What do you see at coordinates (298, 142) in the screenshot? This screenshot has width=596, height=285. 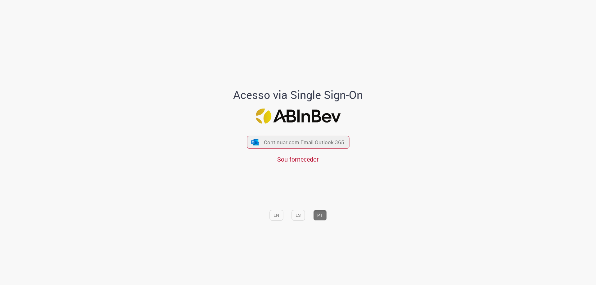 I see `button: ícone Azure/Microsoft 360 Continuar com Email Outlook 365` at bounding box center [298, 142].